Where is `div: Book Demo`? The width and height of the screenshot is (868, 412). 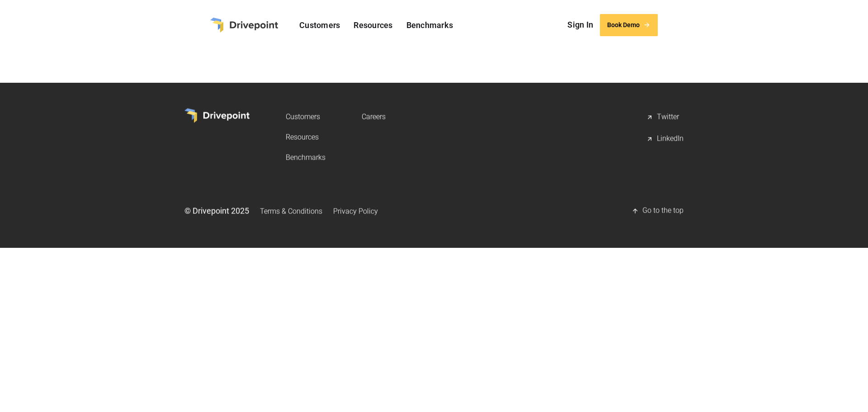
div: Book Demo is located at coordinates (624, 25).